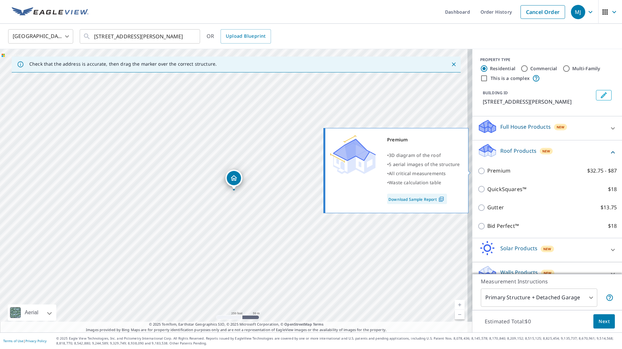 Image resolution: width=622 pixels, height=349 pixels. I want to click on div: Premium, so click(423, 140).